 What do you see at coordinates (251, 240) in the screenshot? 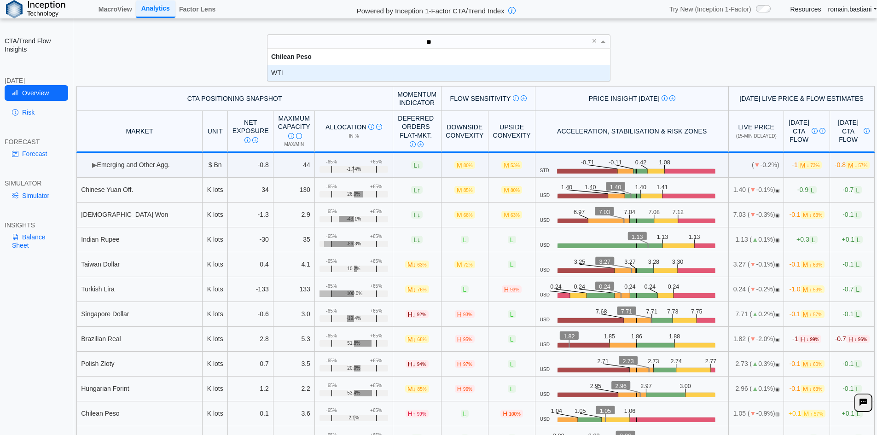
I see `td: -30` at bounding box center [251, 240].